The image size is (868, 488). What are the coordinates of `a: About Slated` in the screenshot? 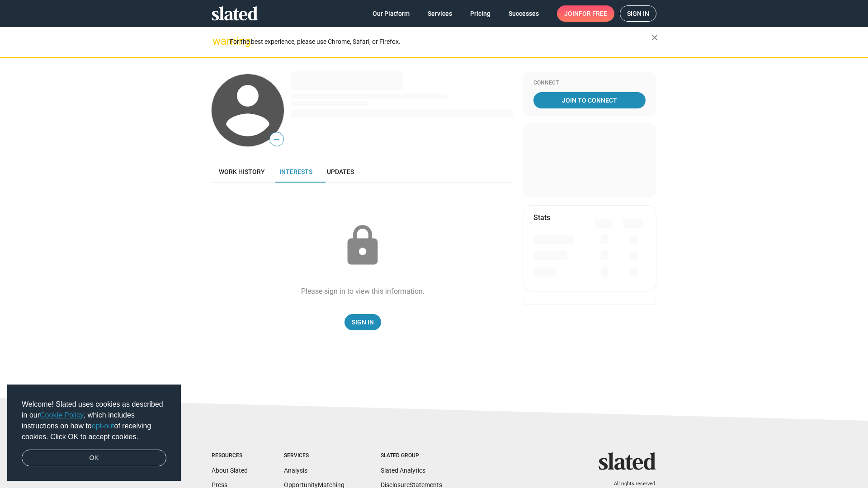 It's located at (230, 471).